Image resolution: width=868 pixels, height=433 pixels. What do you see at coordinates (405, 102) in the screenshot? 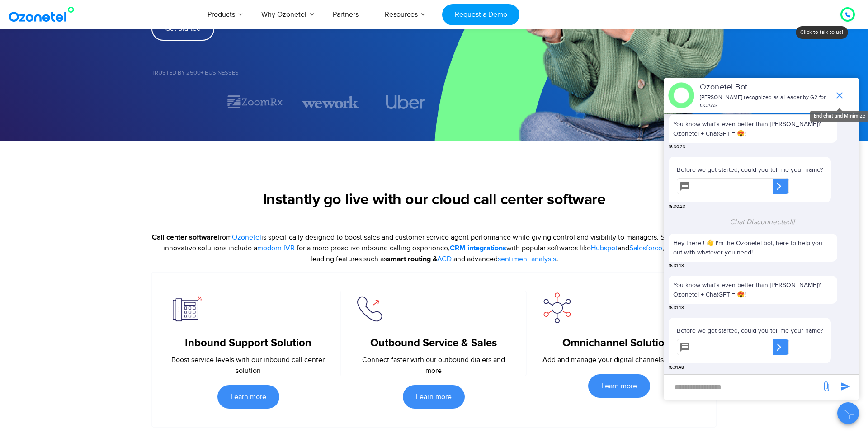
I see `img: uber` at bounding box center [405, 102].